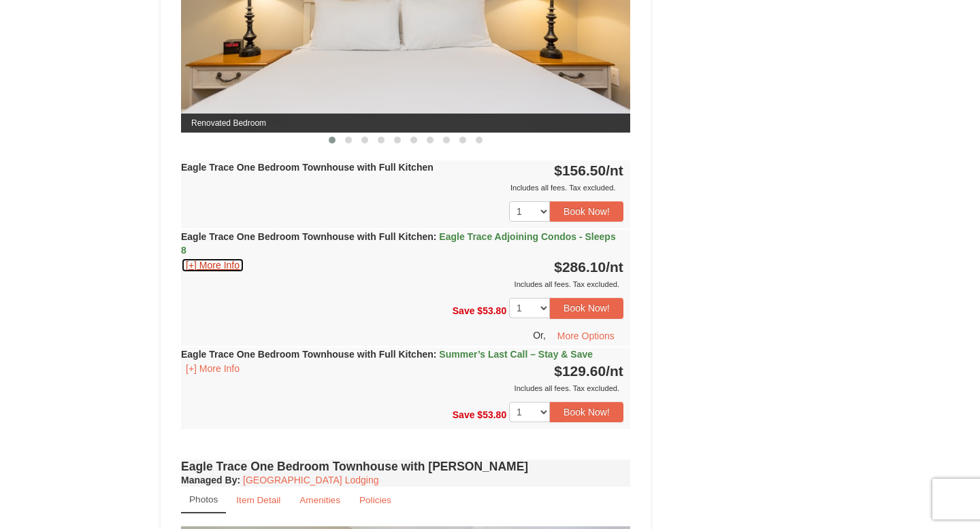 This screenshot has width=980, height=529. I want to click on a: Policies, so click(375, 500).